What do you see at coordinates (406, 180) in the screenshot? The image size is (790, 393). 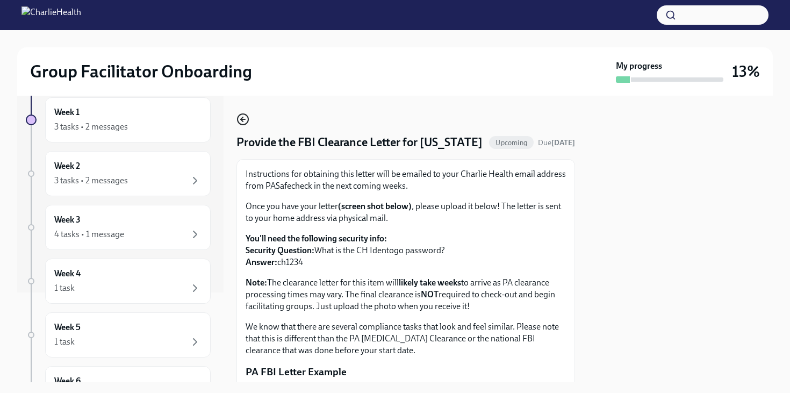 I see `p: Instructions for obtaining this letter will be emailed to your Charlie Health email address from ...` at bounding box center [406, 180].